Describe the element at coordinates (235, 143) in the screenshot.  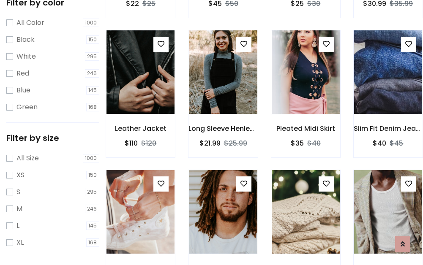
I see `del: $25.99` at that location.